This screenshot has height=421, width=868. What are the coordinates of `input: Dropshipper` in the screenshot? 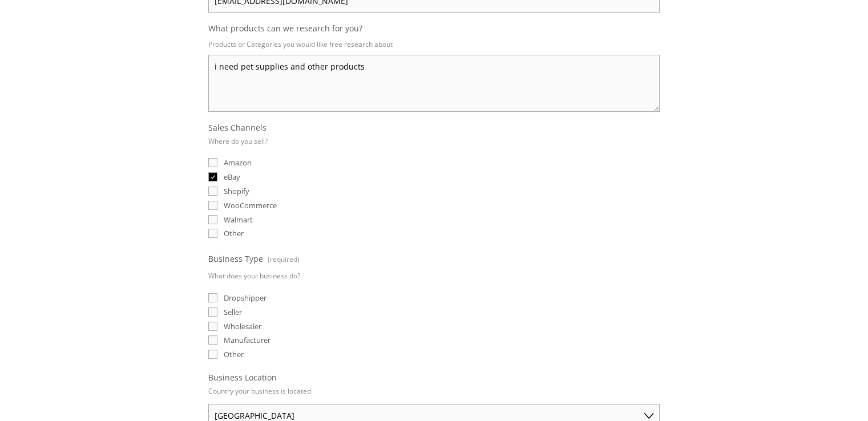 It's located at (212, 298).